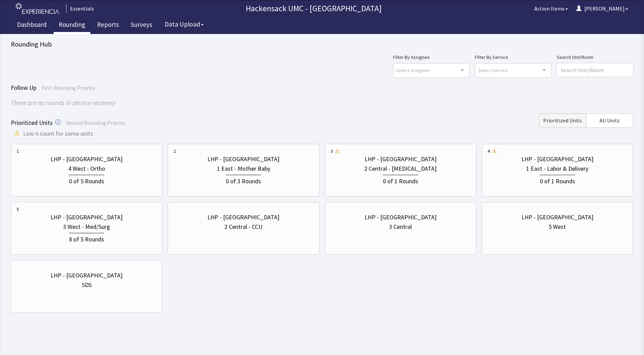 The height and width of the screenshot is (355, 644). What do you see at coordinates (244, 180) in the screenshot?
I see `div: 0 of 3 Rounds` at bounding box center [244, 180].